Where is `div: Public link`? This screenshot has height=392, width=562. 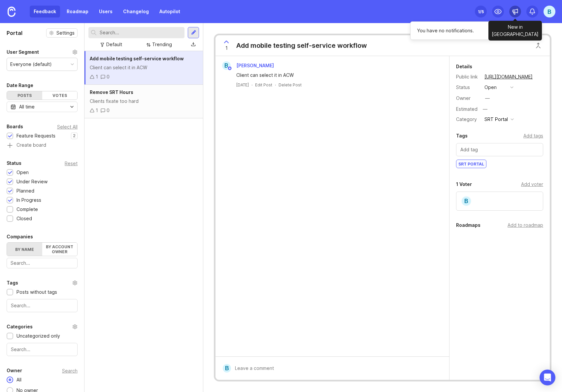
div: Public link is located at coordinates (468, 77).